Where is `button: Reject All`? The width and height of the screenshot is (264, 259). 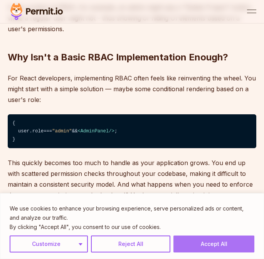 button: Reject All is located at coordinates (130, 244).